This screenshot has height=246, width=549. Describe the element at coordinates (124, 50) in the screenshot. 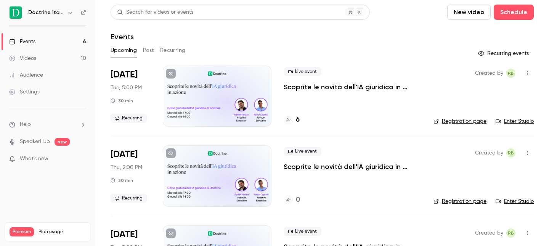

I see `button: Upcoming` at that location.